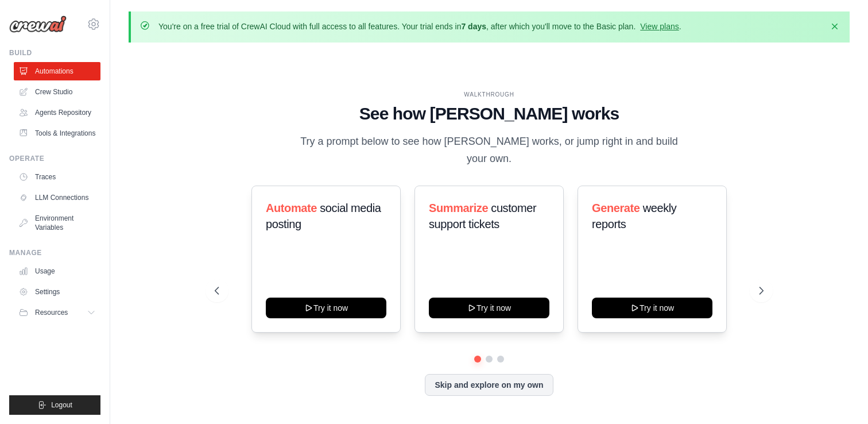 This screenshot has height=424, width=868. What do you see at coordinates (54, 405) in the screenshot?
I see `button: Logout` at bounding box center [54, 405].